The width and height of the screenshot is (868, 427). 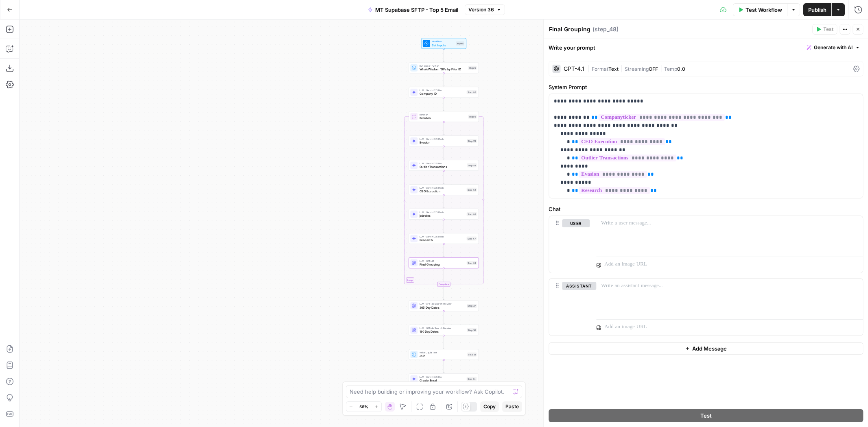 What do you see at coordinates (443, 44) in the screenshot?
I see `span: Set Inputs` at bounding box center [443, 44].